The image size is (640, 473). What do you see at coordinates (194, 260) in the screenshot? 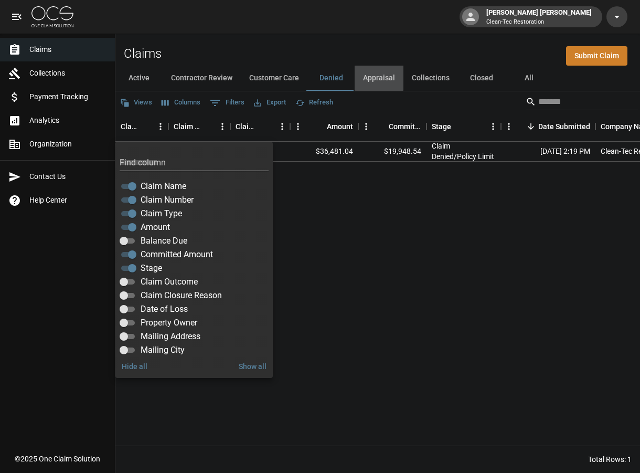
I see `div: Select columns` at bounding box center [194, 260].